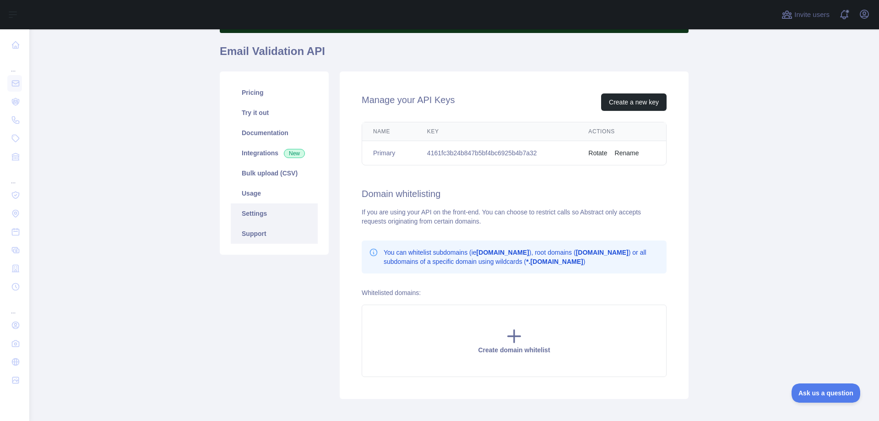 Image resolution: width=879 pixels, height=421 pixels. What do you see at coordinates (389, 153) in the screenshot?
I see `td: Primary` at bounding box center [389, 153].